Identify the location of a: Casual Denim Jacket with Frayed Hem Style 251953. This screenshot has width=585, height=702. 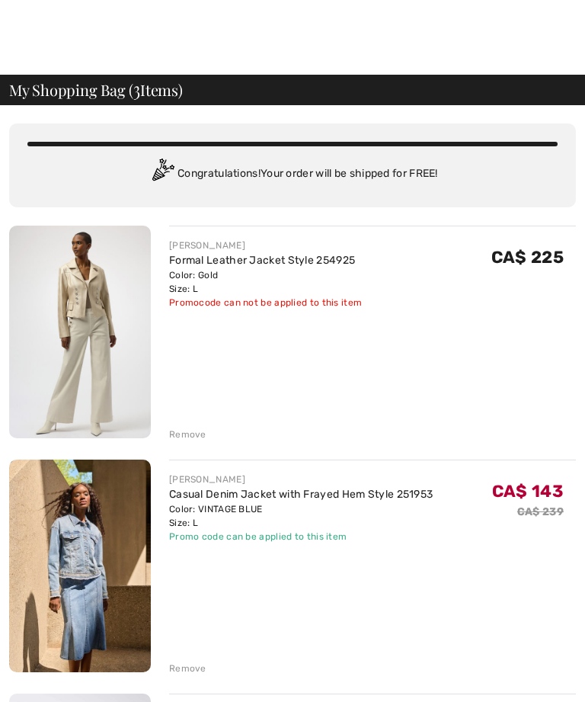
(301, 494).